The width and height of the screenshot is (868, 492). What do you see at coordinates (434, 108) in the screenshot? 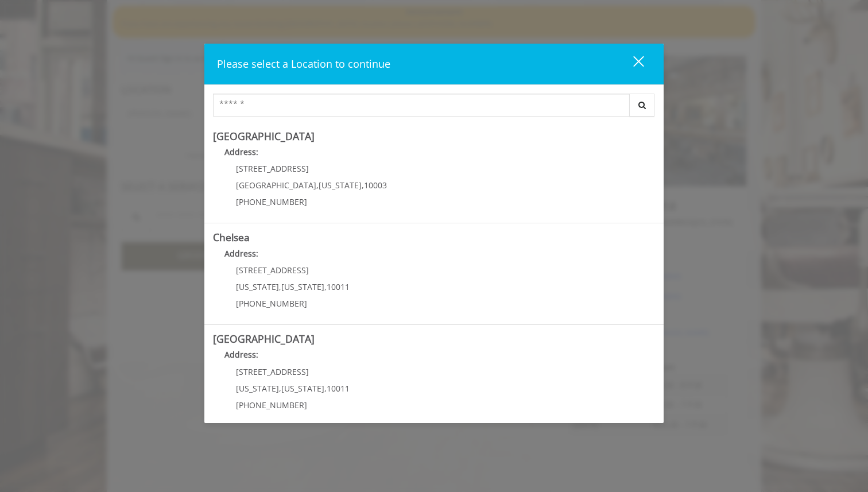
I see `div: Center Select` at bounding box center [434, 108].